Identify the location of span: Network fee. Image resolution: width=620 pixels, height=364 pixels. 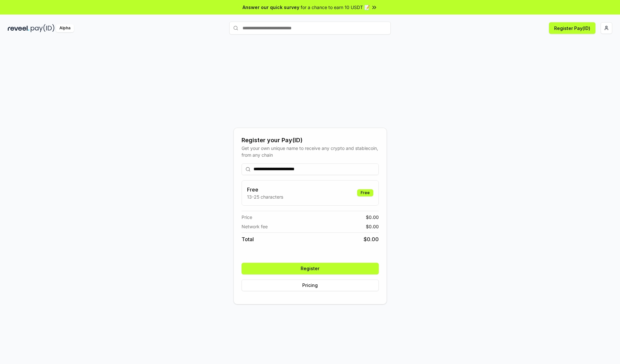
(254, 227).